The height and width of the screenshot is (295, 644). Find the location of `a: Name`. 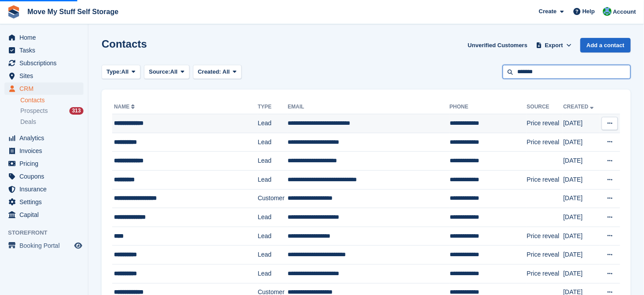

a: Name is located at coordinates (125, 107).